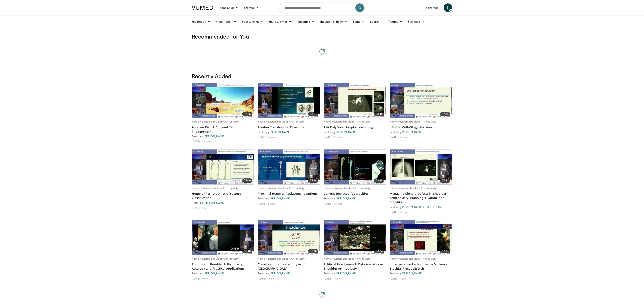 The width and height of the screenshot is (644, 308). What do you see at coordinates (289, 101) in the screenshot?
I see `img: f121adf3-8f2a-432a-ab04-b981073a2ae5.620x360_q85_upscale.jpg` at bounding box center [289, 101].